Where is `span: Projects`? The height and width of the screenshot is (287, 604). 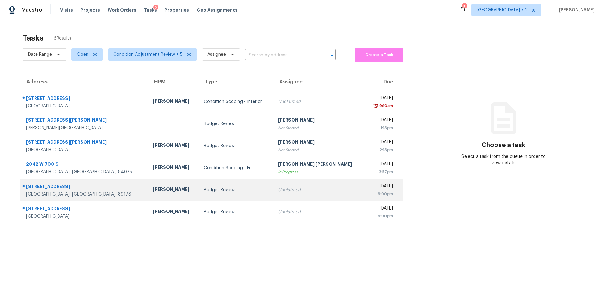 span: Projects is located at coordinates (90, 10).